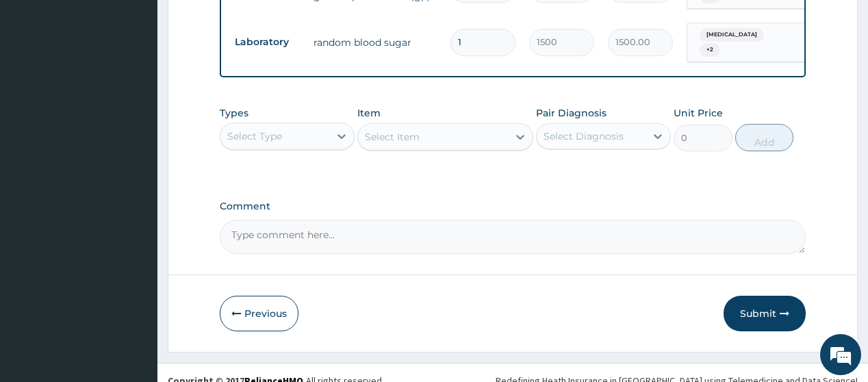 The image size is (868, 382). What do you see at coordinates (369, 113) in the screenshot?
I see `label: Item` at bounding box center [369, 113].